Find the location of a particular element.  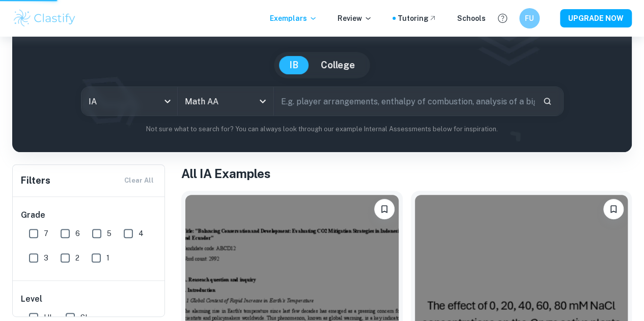

h6: FU is located at coordinates (529, 18).